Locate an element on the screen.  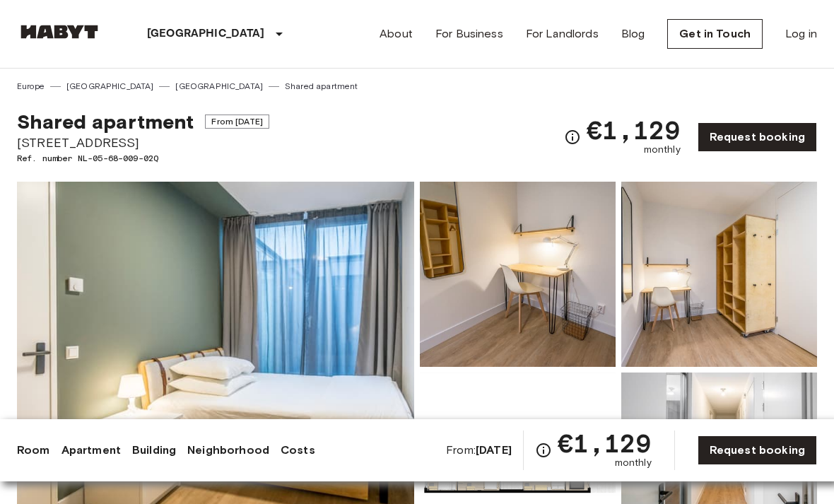
a: For Landlords is located at coordinates (562, 34).